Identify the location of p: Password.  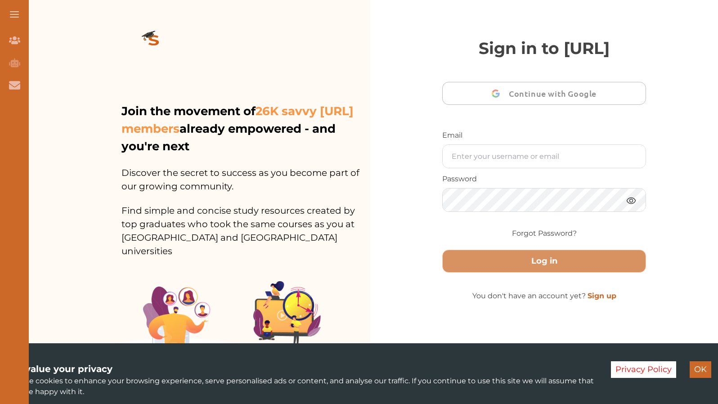
(544, 179).